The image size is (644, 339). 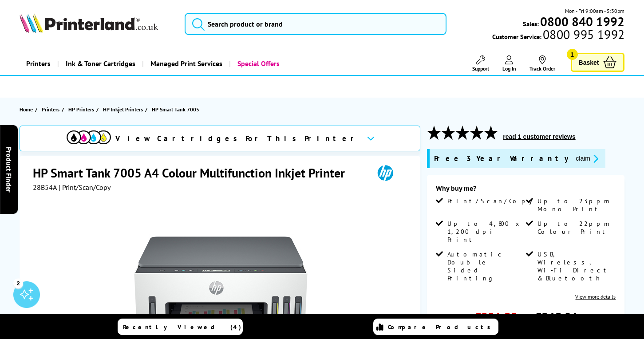 What do you see at coordinates (124, 109) in the screenshot?
I see `a: HP Inkjet Printers` at bounding box center [124, 109].